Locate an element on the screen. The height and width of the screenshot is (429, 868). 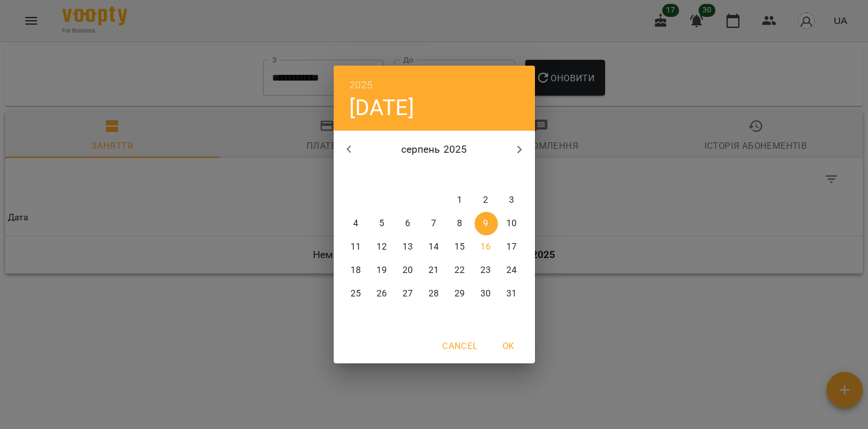
button: 29 is located at coordinates (460, 293).